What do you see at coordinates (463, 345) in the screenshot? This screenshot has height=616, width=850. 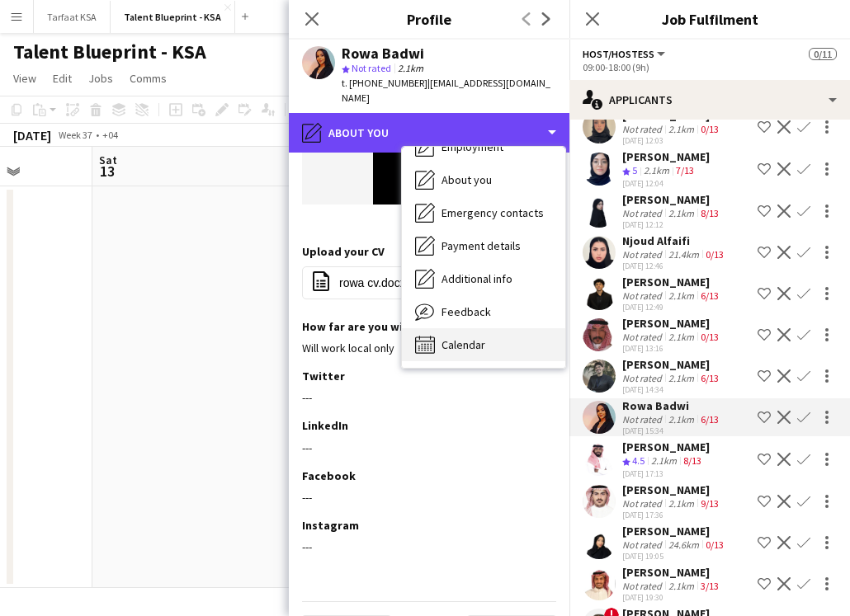 I see `span: Calendar` at bounding box center [463, 345].